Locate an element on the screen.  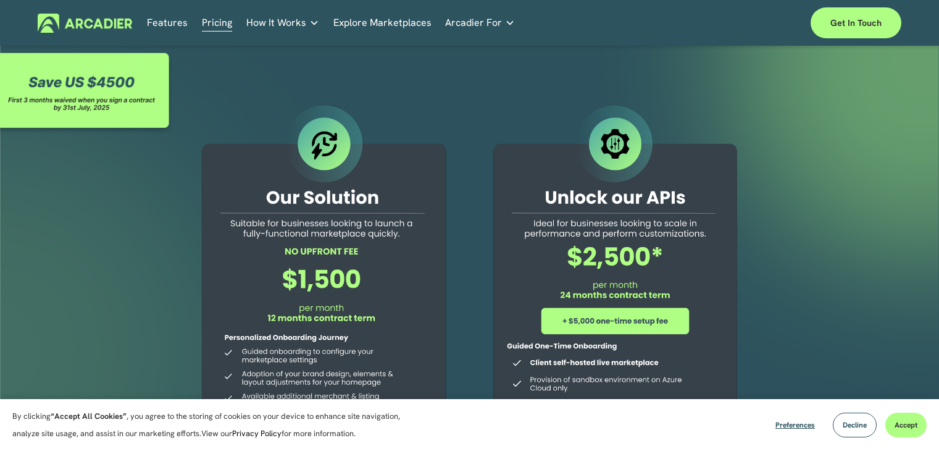
img: Arcadier is located at coordinates (85, 23).